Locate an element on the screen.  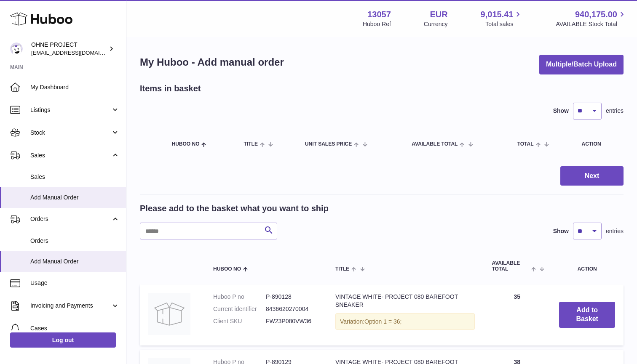
div: Action is located at coordinates (598, 144).